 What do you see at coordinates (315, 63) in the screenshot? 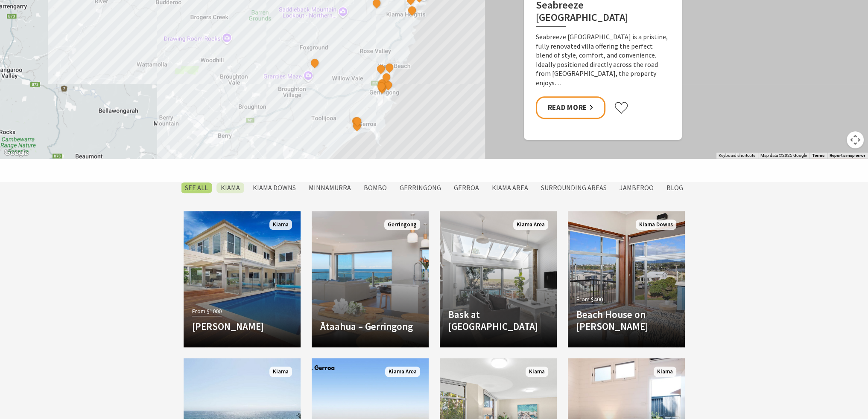
I see `button: See detail about EagleView Park` at bounding box center [315, 63].